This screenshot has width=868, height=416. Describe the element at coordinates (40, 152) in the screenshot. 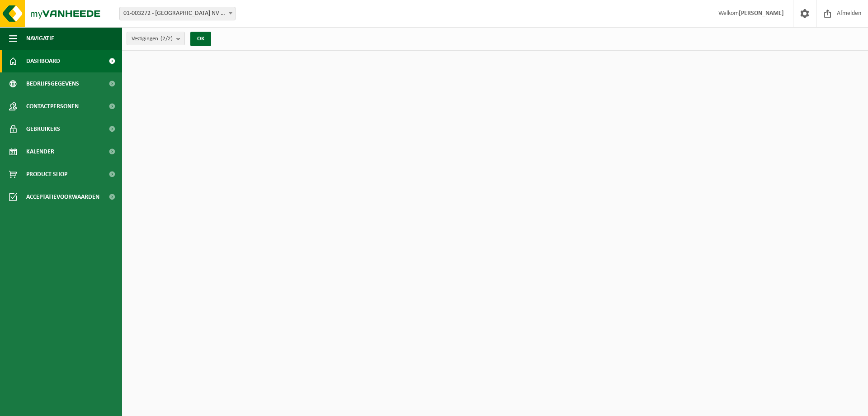

I see `span: Kalender` at that location.